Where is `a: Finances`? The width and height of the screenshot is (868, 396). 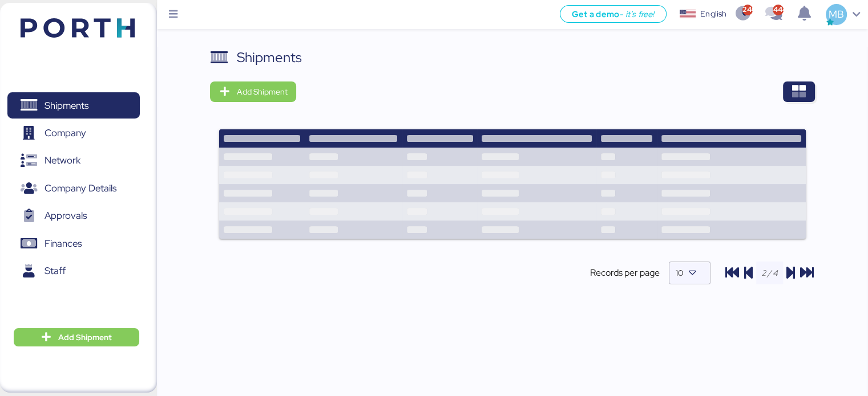 a: Finances is located at coordinates (73, 244).